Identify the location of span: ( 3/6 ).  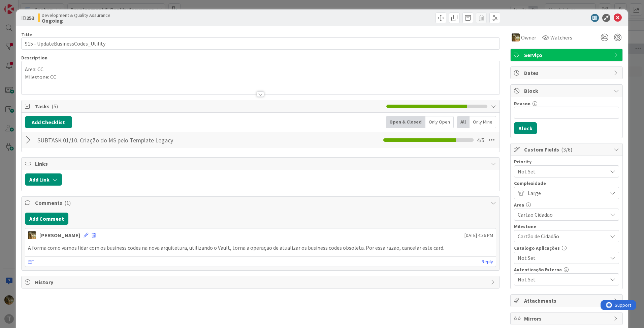
(566, 149).